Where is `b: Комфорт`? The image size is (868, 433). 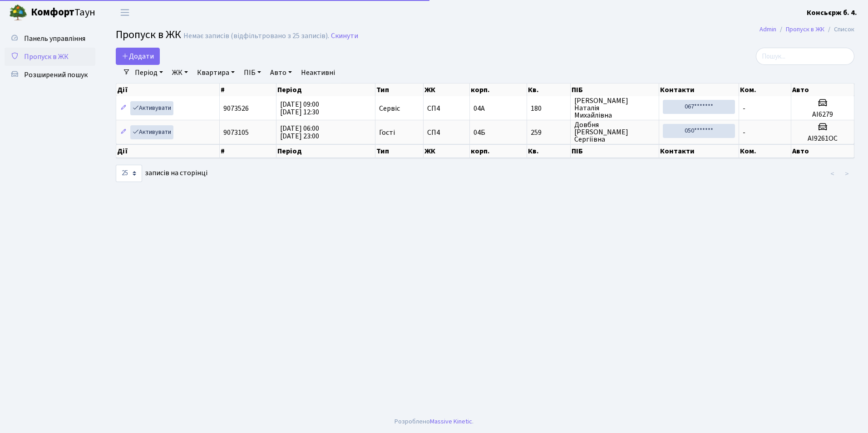 b: Комфорт is located at coordinates (53, 12).